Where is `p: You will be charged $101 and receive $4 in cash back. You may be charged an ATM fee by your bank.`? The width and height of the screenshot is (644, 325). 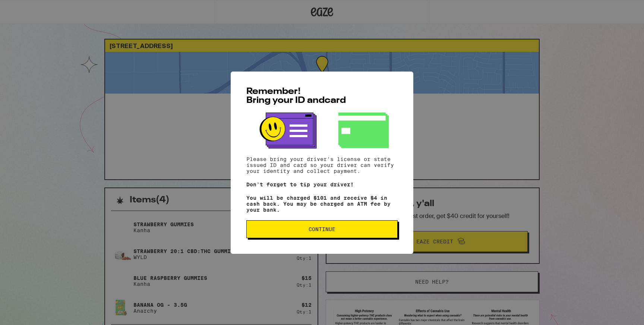
p: You will be charged $101 and receive $4 in cash back. You may be charged an ATM fee by your bank. is located at coordinates (322, 204).